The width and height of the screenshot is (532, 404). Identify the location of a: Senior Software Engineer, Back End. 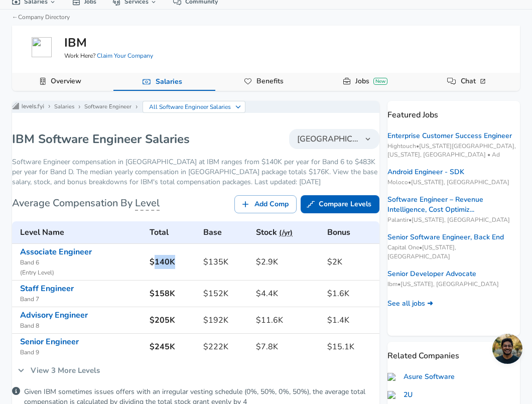
(446, 238).